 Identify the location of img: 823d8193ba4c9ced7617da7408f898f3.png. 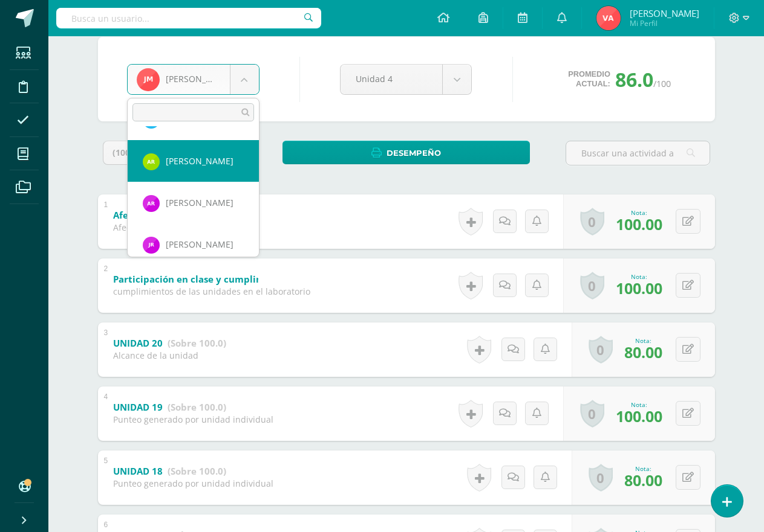
(151, 245).